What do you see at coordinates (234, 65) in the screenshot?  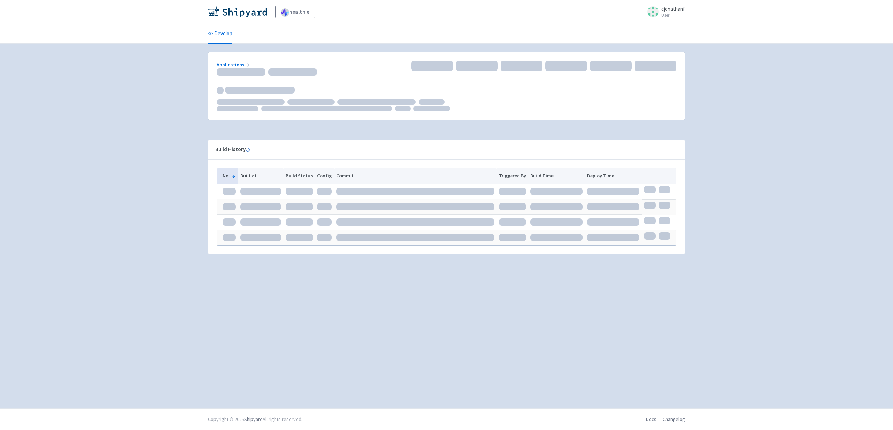 I see `a: Applications` at bounding box center [234, 65].